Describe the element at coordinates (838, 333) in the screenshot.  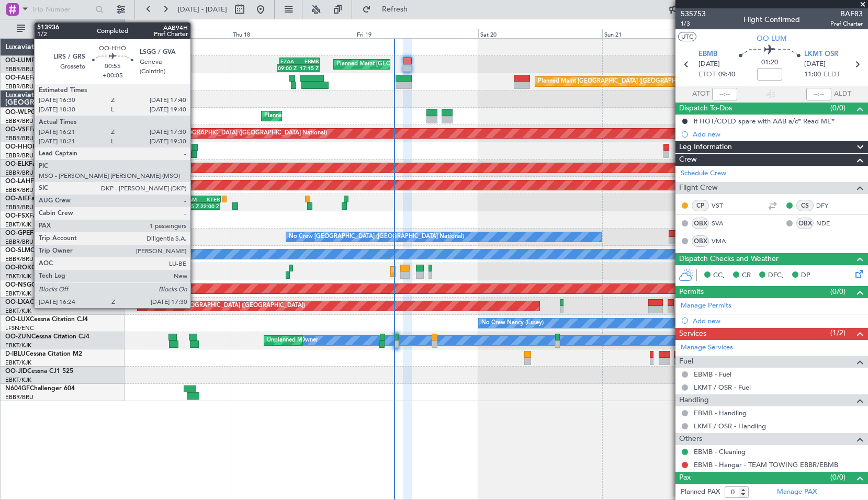
I see `span: (1/2)` at that location.